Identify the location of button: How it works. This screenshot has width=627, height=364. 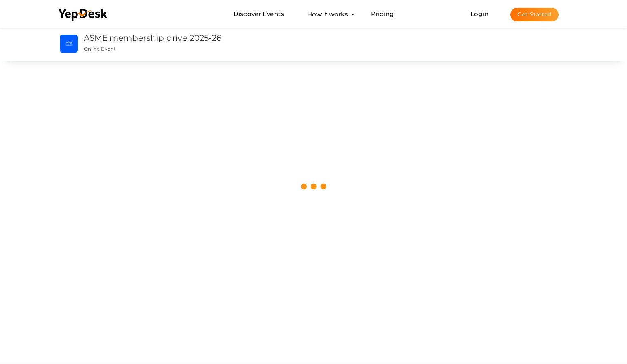
(327, 14).